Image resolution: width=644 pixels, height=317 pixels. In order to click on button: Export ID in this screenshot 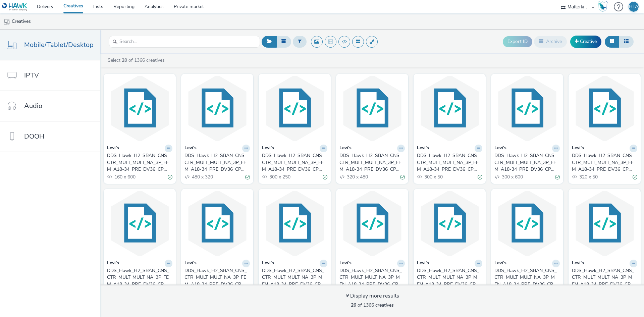, I will do `click(518, 42)`.